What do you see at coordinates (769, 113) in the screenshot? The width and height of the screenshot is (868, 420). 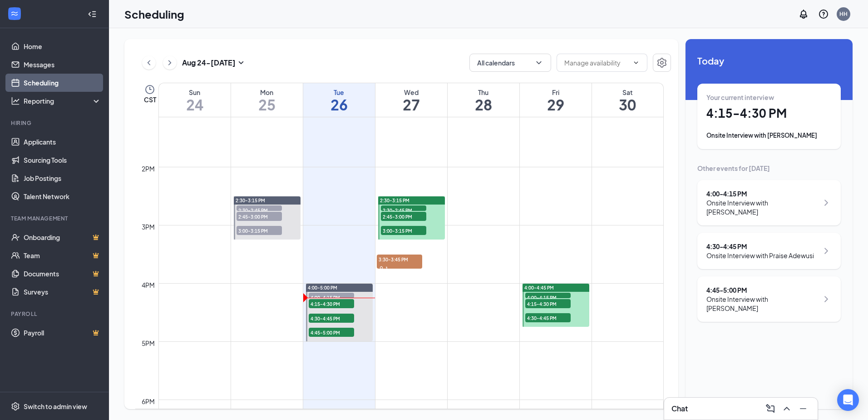 I see `h1: 4:15 - 4:30 PM` at bounding box center [769, 113].